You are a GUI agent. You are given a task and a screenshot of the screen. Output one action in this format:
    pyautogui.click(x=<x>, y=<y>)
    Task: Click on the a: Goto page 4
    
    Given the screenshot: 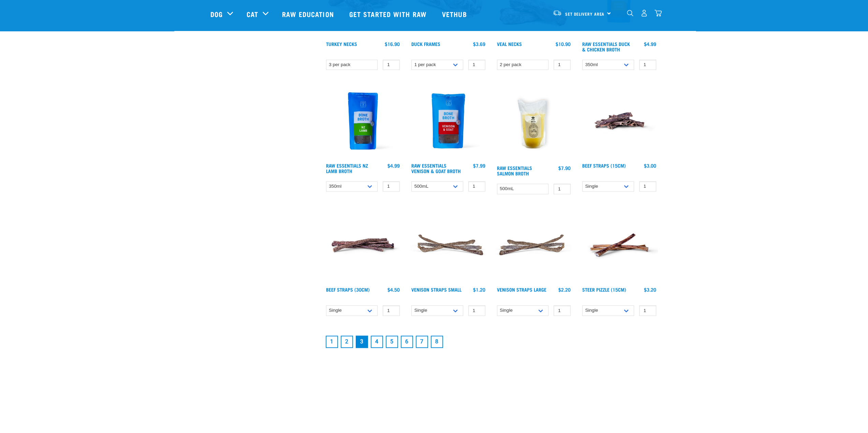 What is the action you would take?
    pyautogui.click(x=377, y=342)
    